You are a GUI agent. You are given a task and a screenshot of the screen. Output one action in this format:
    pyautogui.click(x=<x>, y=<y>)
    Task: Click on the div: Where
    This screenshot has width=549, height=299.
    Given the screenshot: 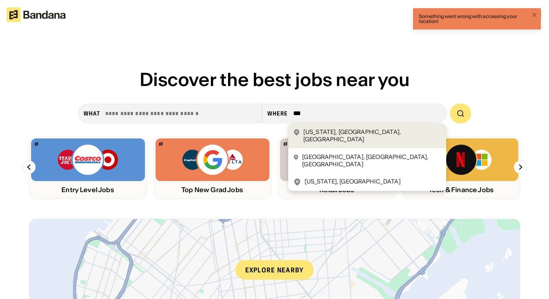 What is the action you would take?
    pyautogui.click(x=277, y=113)
    